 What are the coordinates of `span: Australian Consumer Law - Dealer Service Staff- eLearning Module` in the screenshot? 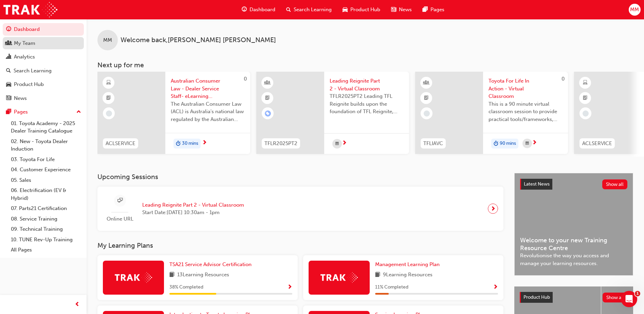 It's located at (208, 89).